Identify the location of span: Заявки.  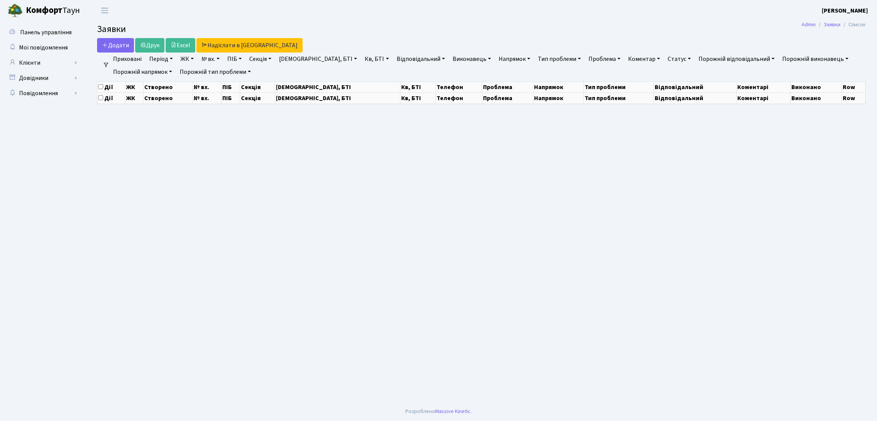
(111, 29).